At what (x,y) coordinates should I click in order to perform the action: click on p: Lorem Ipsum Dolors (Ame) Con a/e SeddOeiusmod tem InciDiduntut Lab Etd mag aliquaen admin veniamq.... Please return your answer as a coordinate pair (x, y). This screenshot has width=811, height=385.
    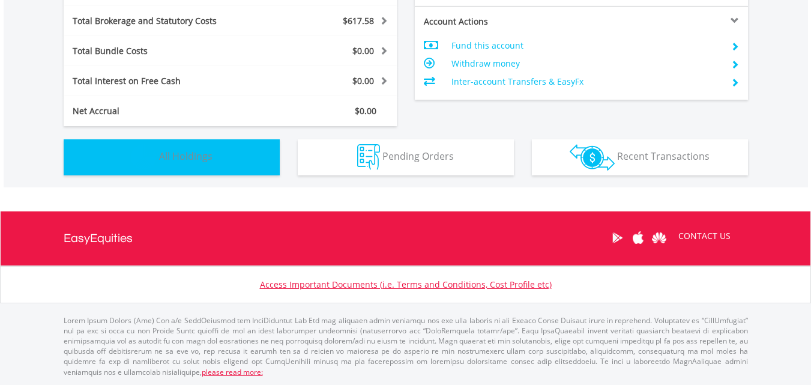
    Looking at the image, I should click on (406, 346).